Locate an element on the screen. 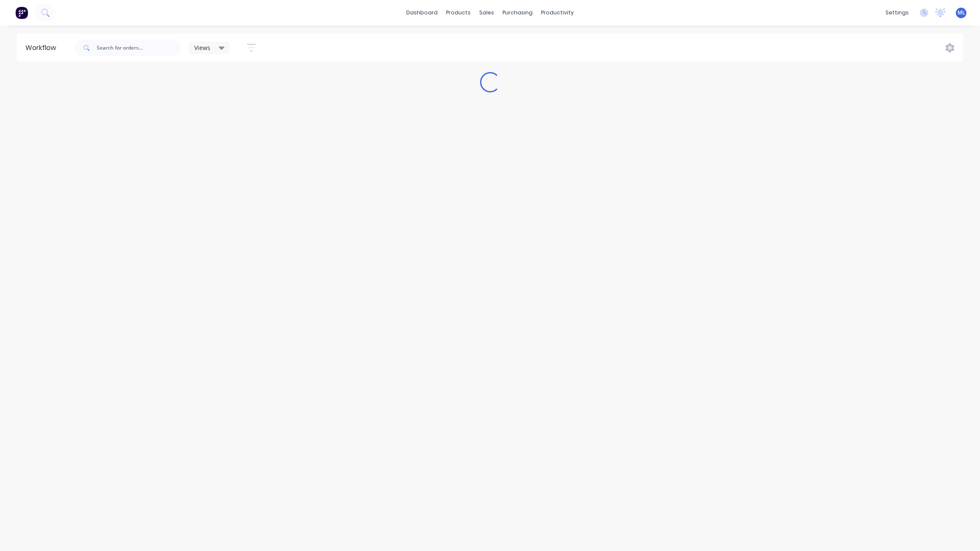 This screenshot has width=980, height=551. span: ML is located at coordinates (962, 13).